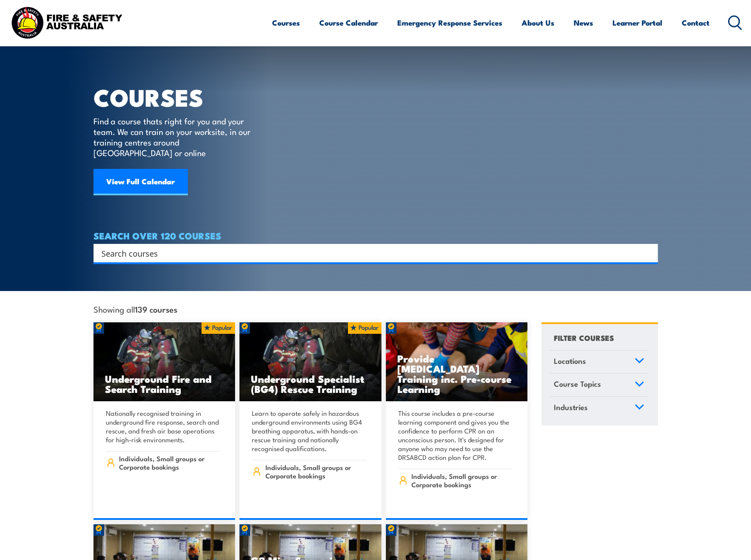  I want to click on a: Underground Specialist (BG4) Rescue Training, so click(310, 362).